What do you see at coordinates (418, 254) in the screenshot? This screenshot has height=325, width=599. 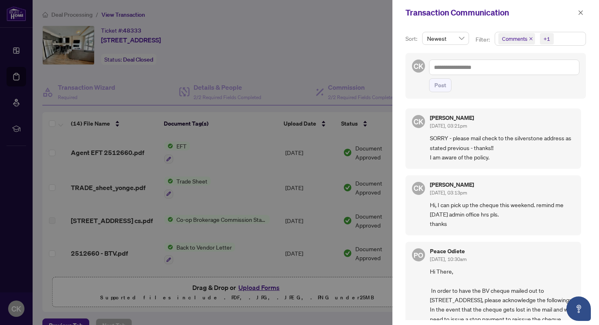 I see `span: PO` at bounding box center [418, 254].